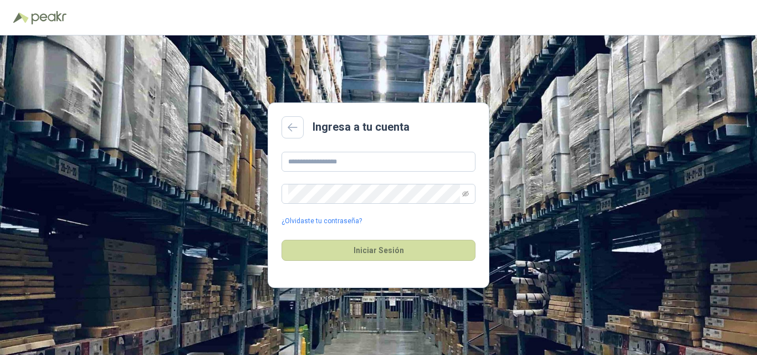  What do you see at coordinates (49, 18) in the screenshot?
I see `img: Peakr` at bounding box center [49, 18].